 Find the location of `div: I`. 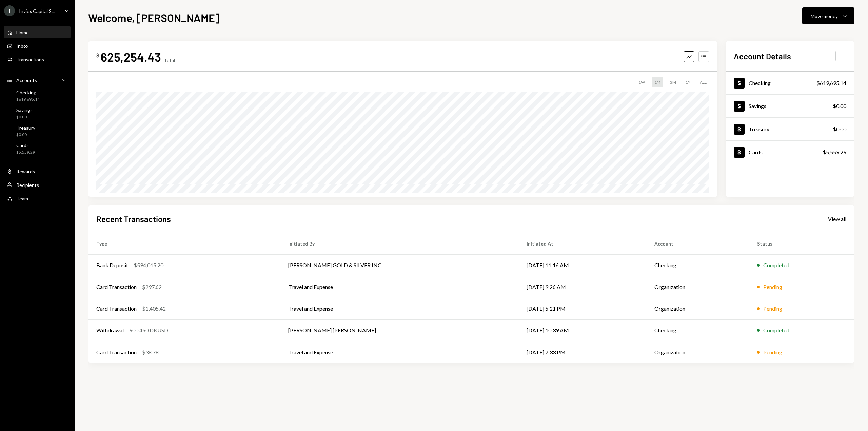

div: I is located at coordinates (10, 11).